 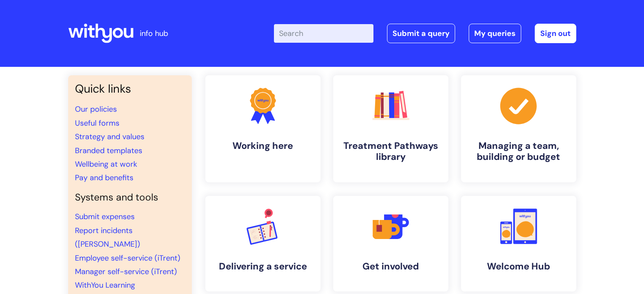 I want to click on a: Manager self-service (iTrent), so click(x=126, y=272).